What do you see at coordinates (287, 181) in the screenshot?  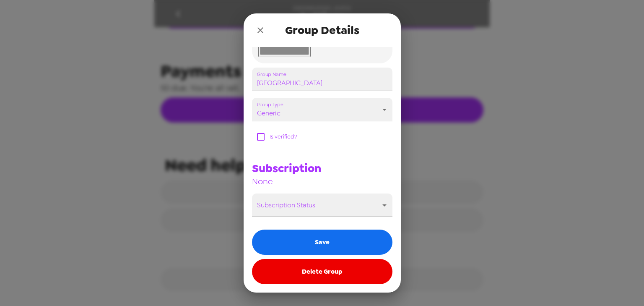 I see `span: None` at bounding box center [287, 181].